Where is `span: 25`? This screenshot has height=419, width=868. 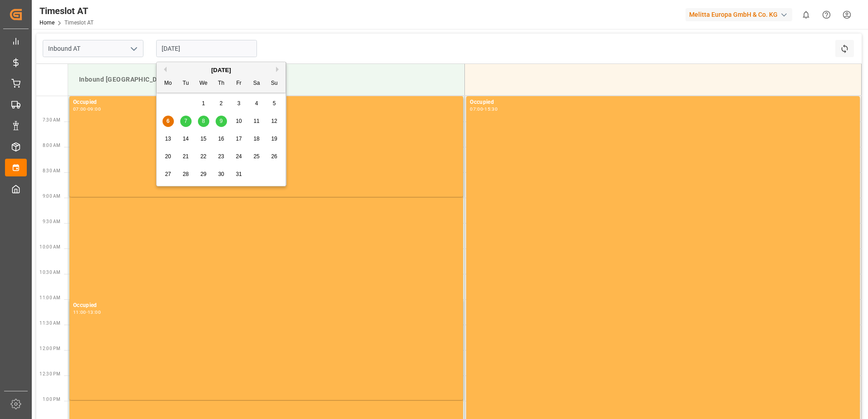
span: 25 is located at coordinates (256, 157).